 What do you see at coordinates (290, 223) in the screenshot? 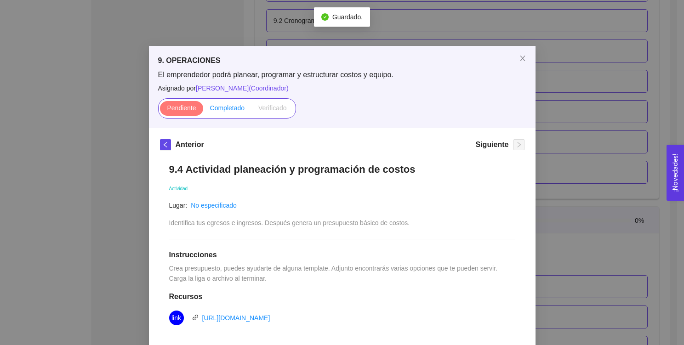
I see `span: Identifica tus egresos e ingresos. Después genera un presupuesto básico de costos.` at bounding box center [290, 223].